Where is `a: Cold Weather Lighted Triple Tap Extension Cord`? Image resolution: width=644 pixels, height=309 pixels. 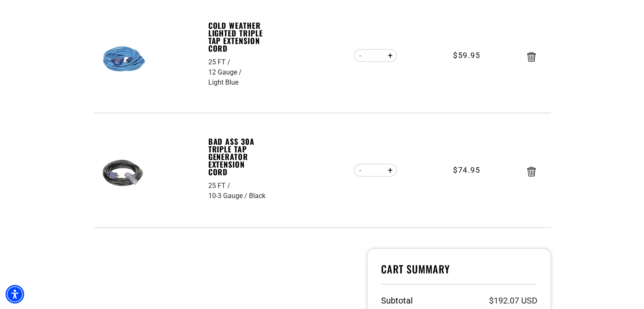 a: Cold Weather Lighted Triple Tap Extension Cord is located at coordinates (238, 37).